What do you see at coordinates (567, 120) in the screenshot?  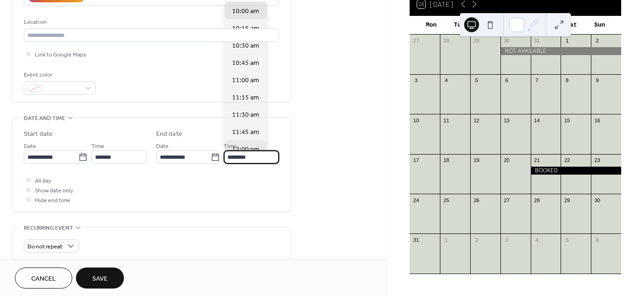 I see `div: 15` at bounding box center [567, 120].